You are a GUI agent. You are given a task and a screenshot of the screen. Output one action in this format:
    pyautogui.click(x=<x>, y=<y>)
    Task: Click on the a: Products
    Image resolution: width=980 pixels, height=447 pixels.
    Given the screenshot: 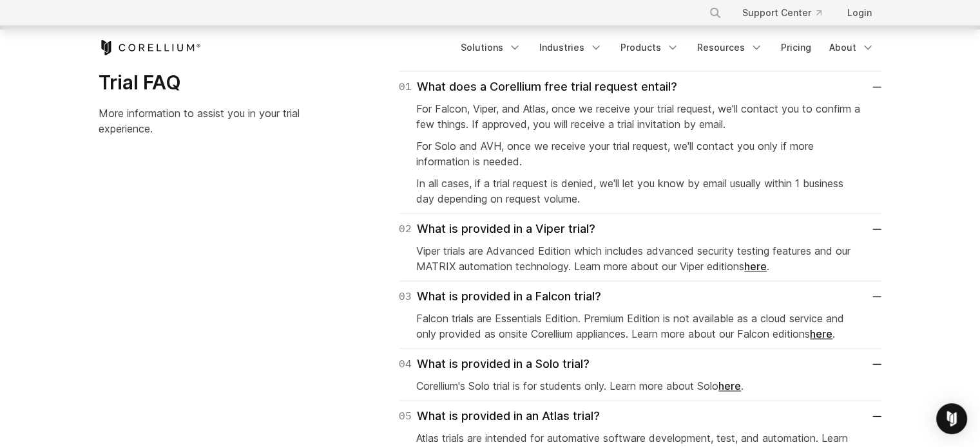 What is the action you would take?
    pyautogui.click(x=650, y=48)
    